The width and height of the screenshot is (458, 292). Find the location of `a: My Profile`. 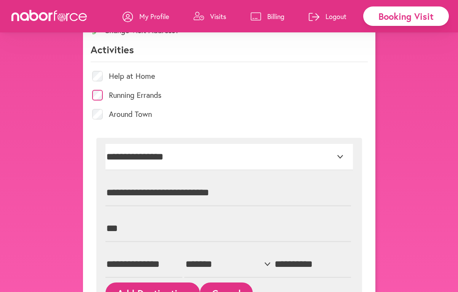

a: My Profile is located at coordinates (146, 16).